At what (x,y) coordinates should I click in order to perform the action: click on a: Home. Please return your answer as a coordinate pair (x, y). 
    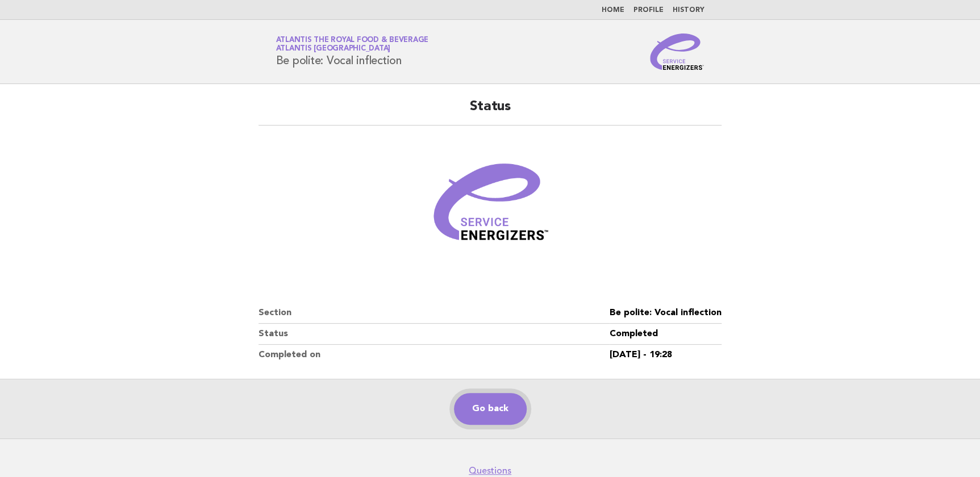
    Looking at the image, I should click on (613, 10).